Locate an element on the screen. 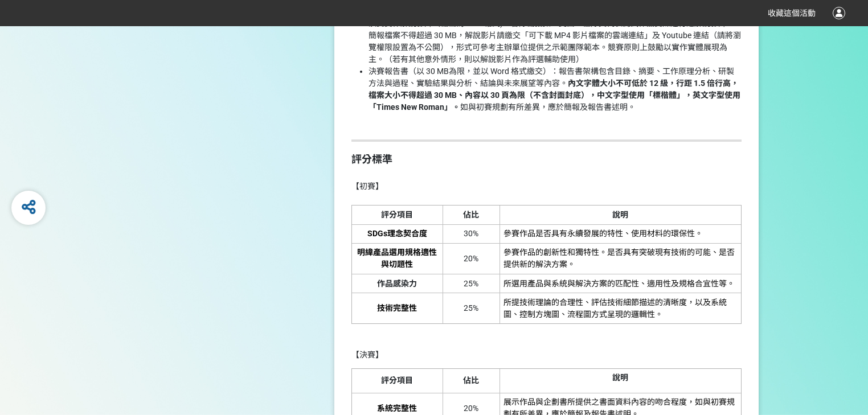 Image resolution: width=868 pixels, height=415 pixels. th: 作品感染力 is located at coordinates (397, 283).